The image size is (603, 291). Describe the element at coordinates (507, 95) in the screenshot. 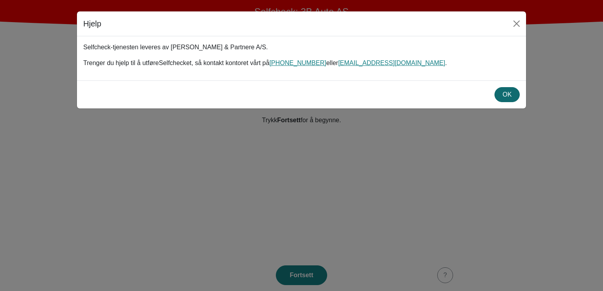

I see `button: OK` at that location.